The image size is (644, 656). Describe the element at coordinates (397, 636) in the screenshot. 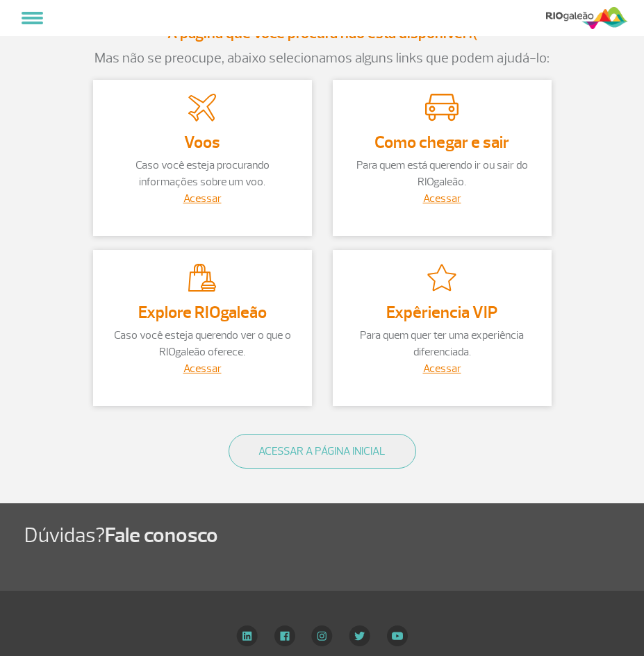

I see `img: YouTube` at that location.